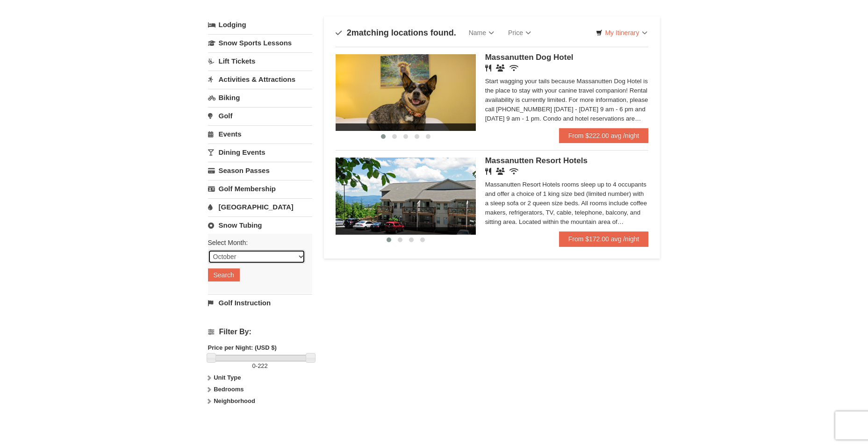 The height and width of the screenshot is (446, 868). What do you see at coordinates (604, 135) in the screenshot?
I see `a: From $222.00 avg /night` at bounding box center [604, 135].